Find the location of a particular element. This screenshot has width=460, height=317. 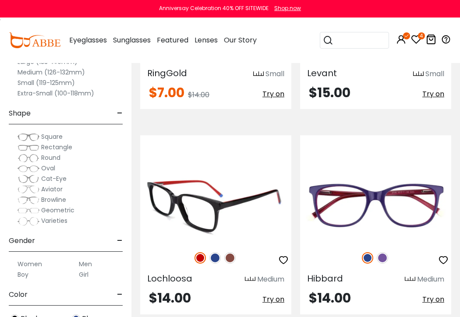

img: Square.png is located at coordinates (29, 137).